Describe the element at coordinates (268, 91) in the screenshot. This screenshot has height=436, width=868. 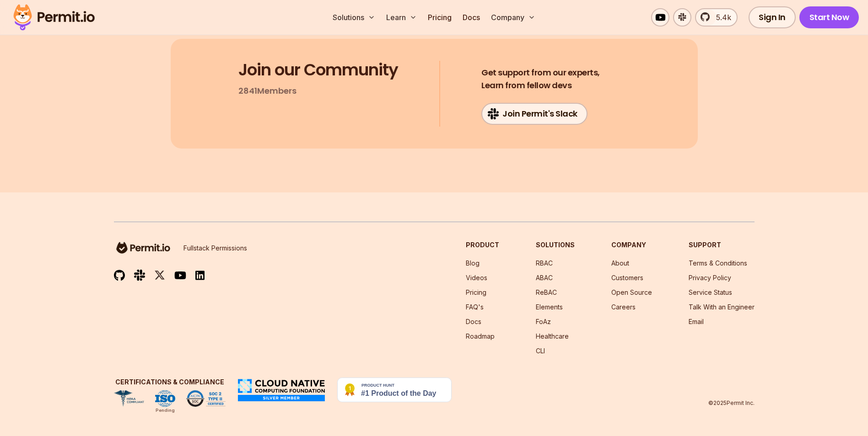
I see `p: 2841 Members` at that location.